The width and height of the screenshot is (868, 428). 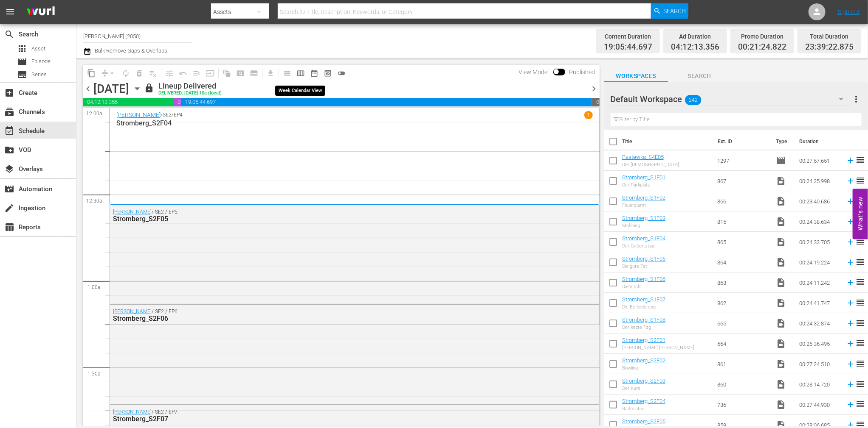 I want to click on span: Published, so click(x=582, y=72).